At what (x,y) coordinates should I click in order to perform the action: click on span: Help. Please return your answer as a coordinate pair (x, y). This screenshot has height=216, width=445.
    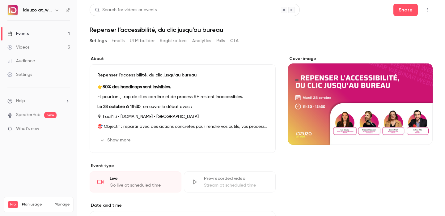
    Looking at the image, I should click on (20, 101).